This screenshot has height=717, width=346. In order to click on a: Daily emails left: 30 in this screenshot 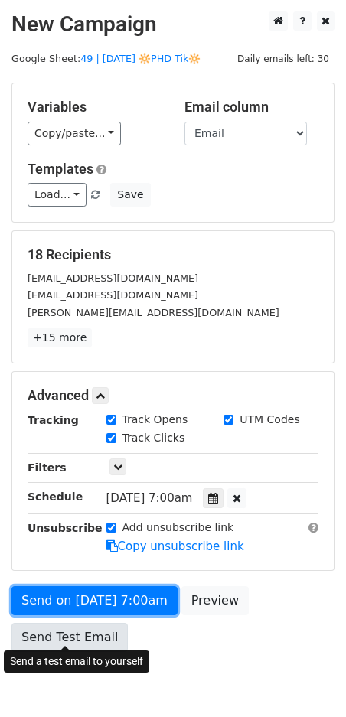, I will do `click(283, 58)`.